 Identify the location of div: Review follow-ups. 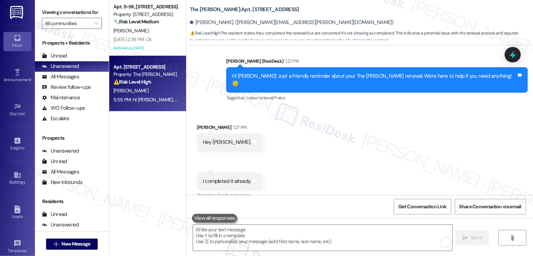
(66, 87).